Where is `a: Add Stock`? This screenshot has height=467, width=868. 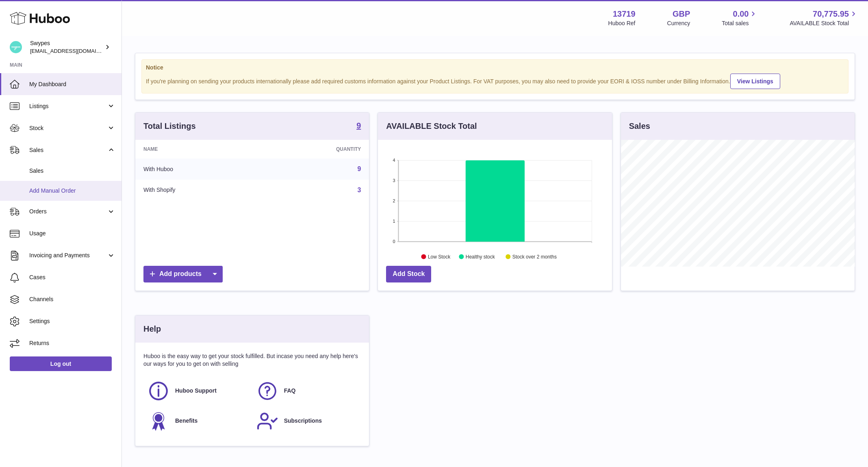 a: Add Stock is located at coordinates (409, 274).